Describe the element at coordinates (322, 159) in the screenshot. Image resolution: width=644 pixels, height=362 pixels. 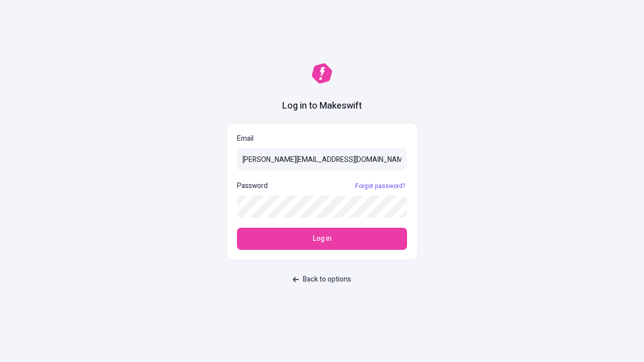
I see `input: Email` at that location.